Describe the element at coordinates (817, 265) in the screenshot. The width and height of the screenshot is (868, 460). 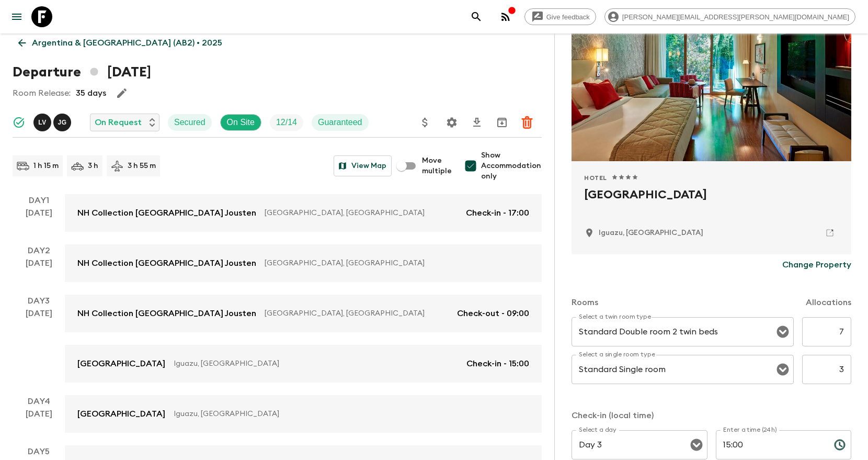
I see `p: Change Property` at that location.